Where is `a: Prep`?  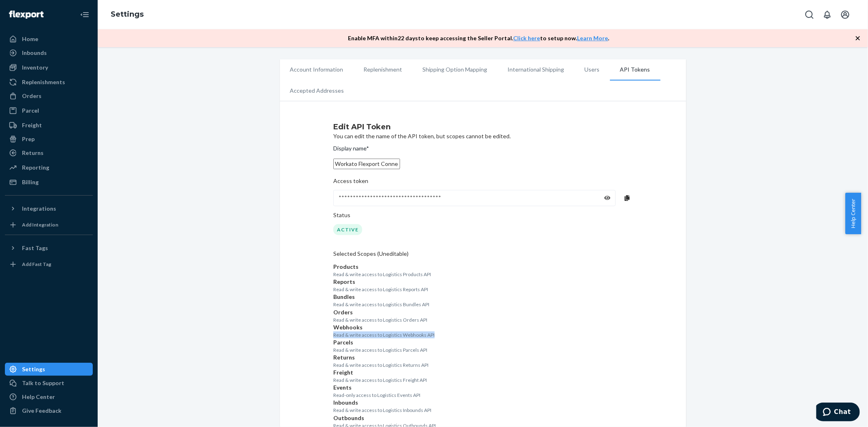
a: Prep is located at coordinates (49, 139).